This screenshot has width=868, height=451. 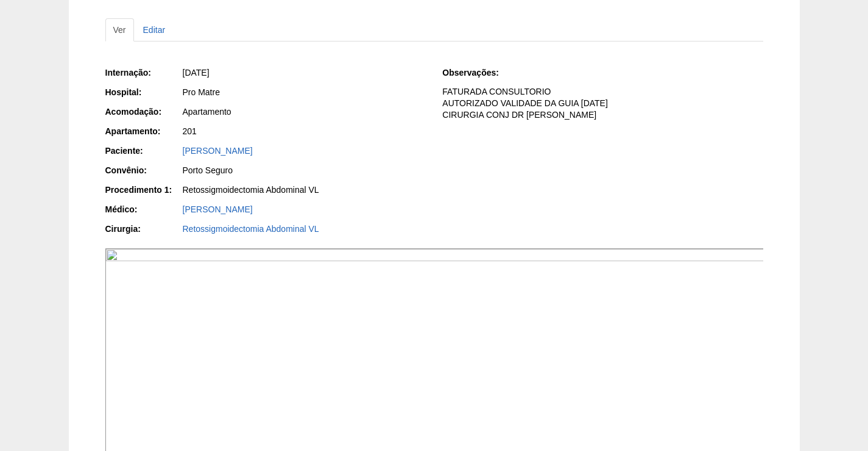 I want to click on a: Editar, so click(x=154, y=30).